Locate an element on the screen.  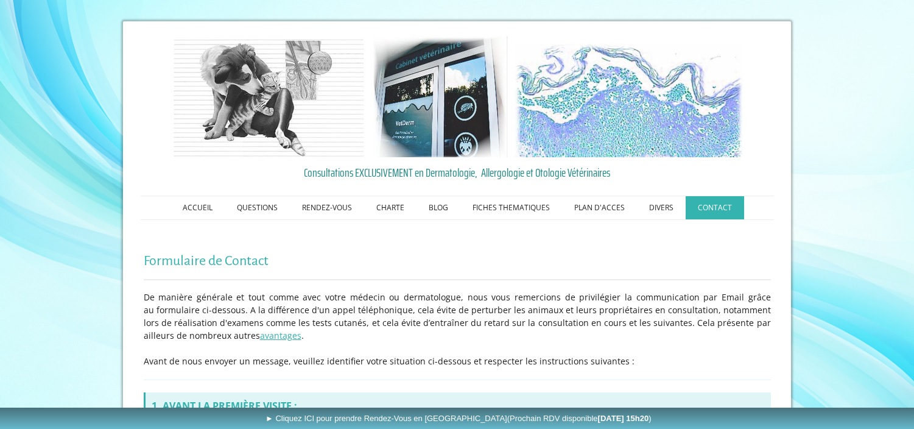
a: CONTACT is located at coordinates (715, 208).